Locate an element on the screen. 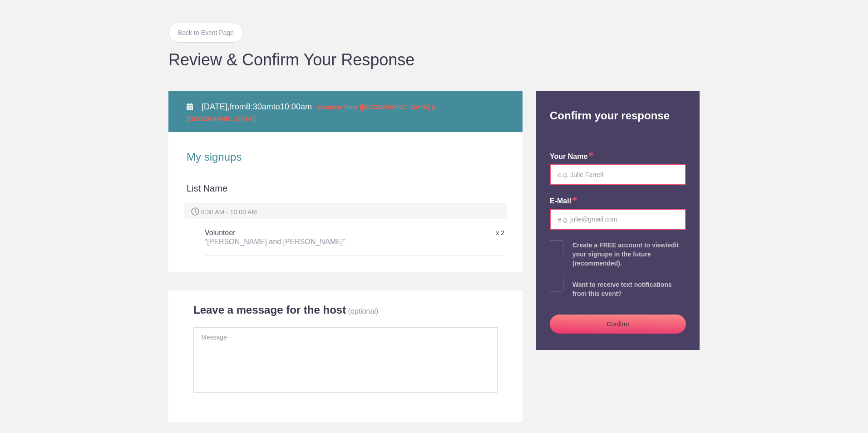 The width and height of the screenshot is (868, 433). input: e.g. Julie Farrell is located at coordinates (618, 175).